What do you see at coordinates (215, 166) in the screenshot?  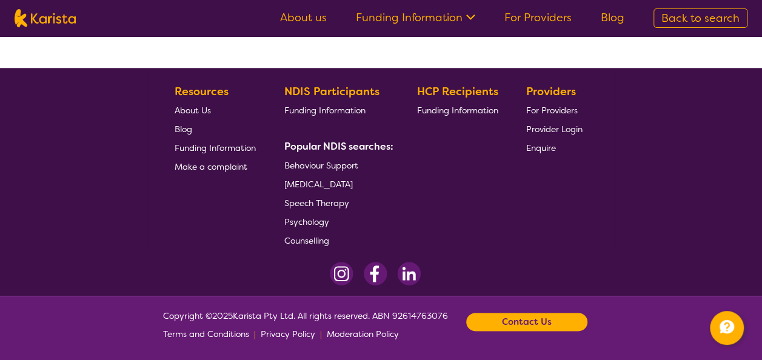 I see `a: Make a complaint` at bounding box center [215, 166].